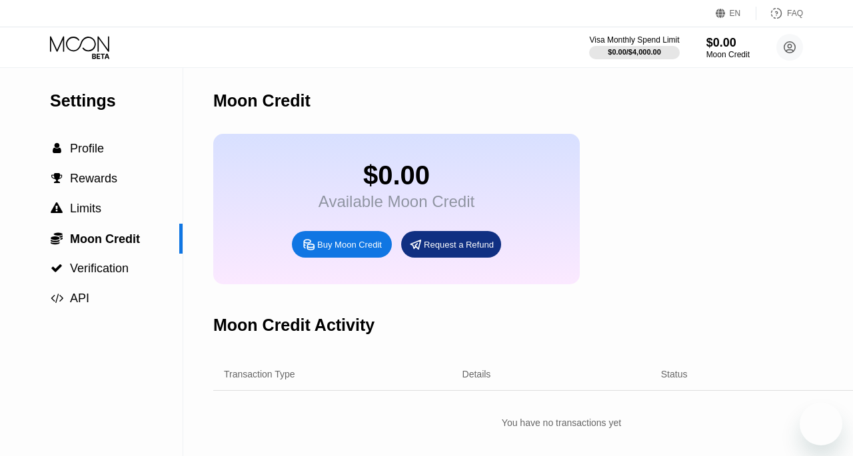 The image size is (853, 456). I want to click on div: $0.00 / $4,000.00, so click(634, 52).